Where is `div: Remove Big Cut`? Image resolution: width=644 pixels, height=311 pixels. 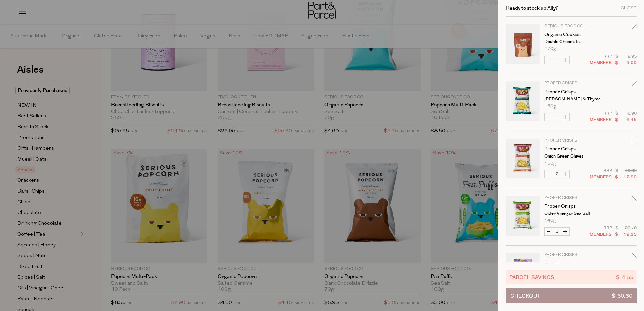
div: Remove Big Cut is located at coordinates (634, 257).